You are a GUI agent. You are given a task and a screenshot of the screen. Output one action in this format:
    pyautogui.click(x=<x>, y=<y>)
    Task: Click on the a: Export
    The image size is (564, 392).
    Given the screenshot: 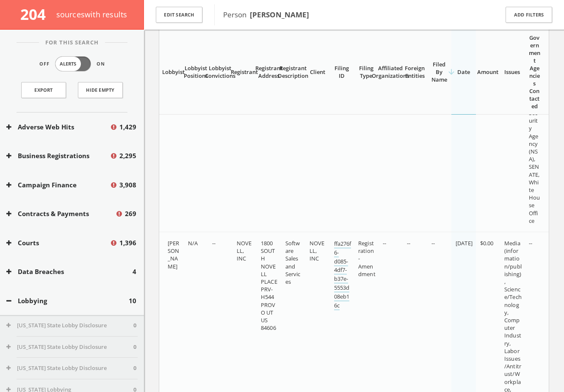 What is the action you would take?
    pyautogui.click(x=43, y=90)
    